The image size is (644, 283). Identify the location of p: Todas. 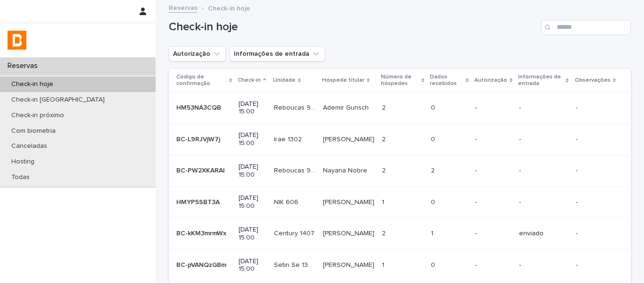
(20, 177).